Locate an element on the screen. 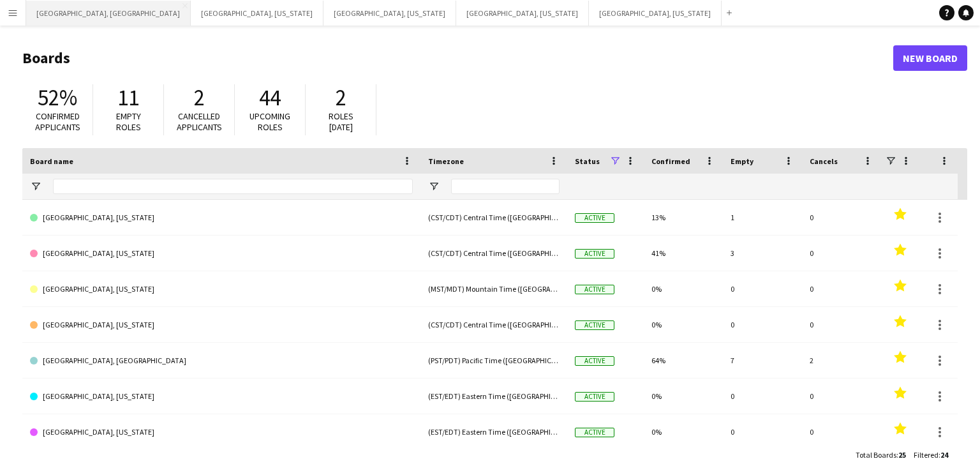 The height and width of the screenshot is (466, 980). span: Total Boards is located at coordinates (876, 455).